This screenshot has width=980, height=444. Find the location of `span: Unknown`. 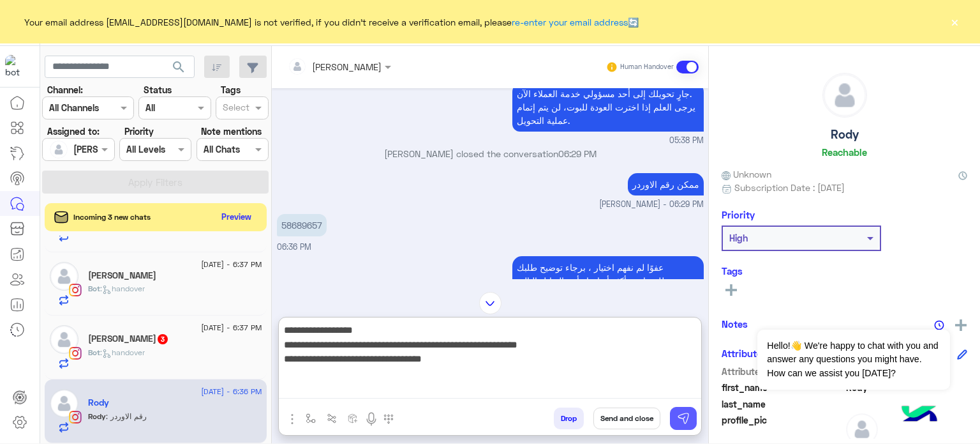

span: Unknown is located at coordinates (746, 174).